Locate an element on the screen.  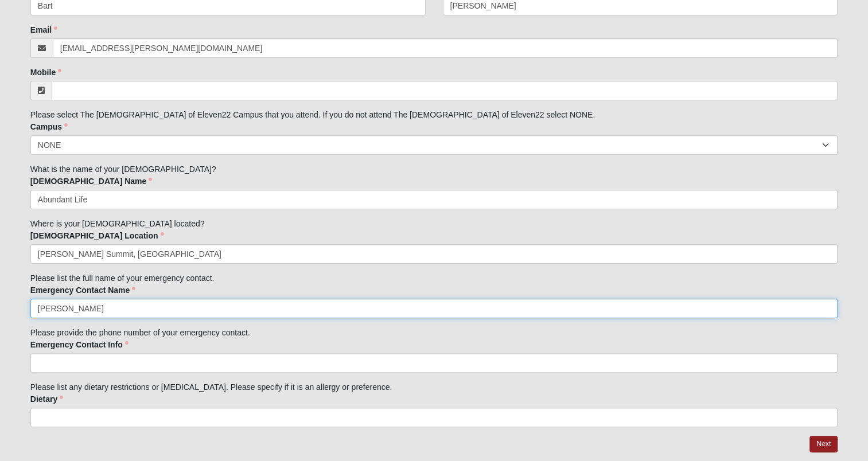
label: Email is located at coordinates (43, 30).